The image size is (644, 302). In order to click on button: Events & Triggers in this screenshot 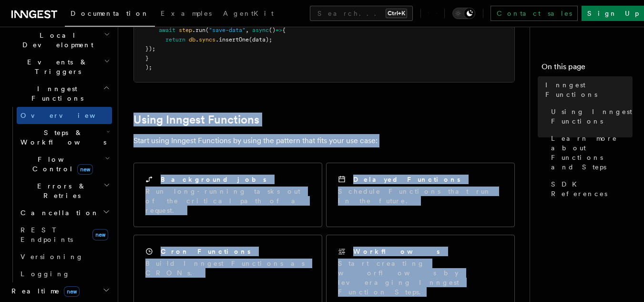, I will do `click(59, 67)`.